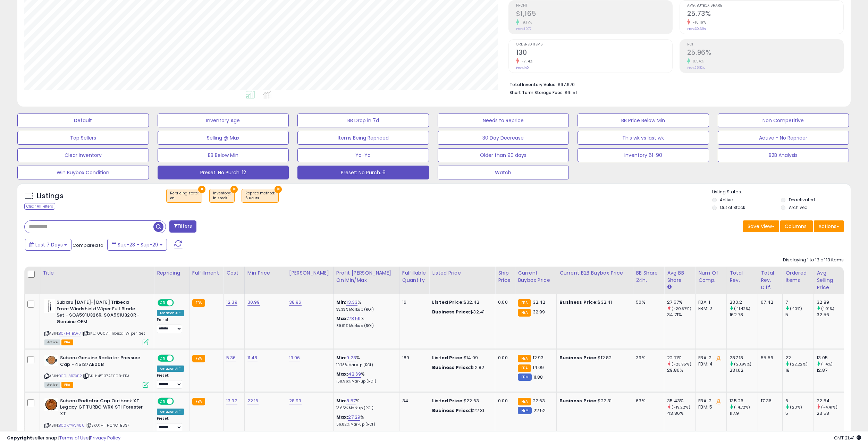 The image size is (868, 445). I want to click on div: 39%, so click(648, 358).